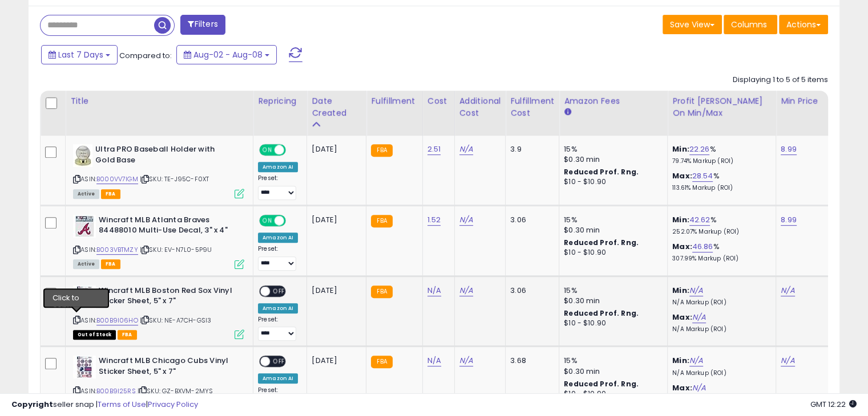 The image size is (868, 416). Describe the element at coordinates (530, 361) in the screenshot. I see `div: 3.68` at that location.